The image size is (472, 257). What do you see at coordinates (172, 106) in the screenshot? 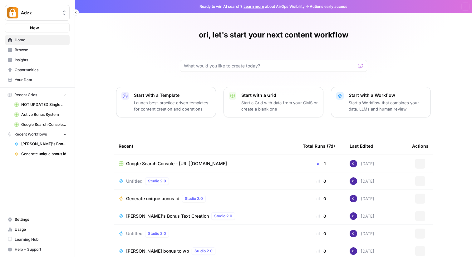
I see `p: Launch best-practice driven templates for content creation and operations` at bounding box center [172, 106].